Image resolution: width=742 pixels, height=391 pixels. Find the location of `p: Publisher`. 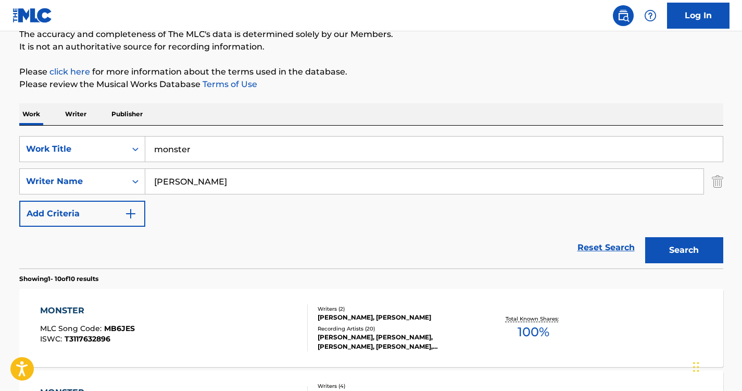

p: Publisher is located at coordinates (127, 114).